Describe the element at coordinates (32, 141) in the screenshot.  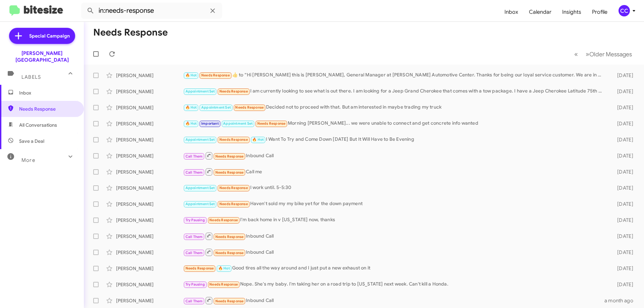
I see `span: Save a Deal` at that location.